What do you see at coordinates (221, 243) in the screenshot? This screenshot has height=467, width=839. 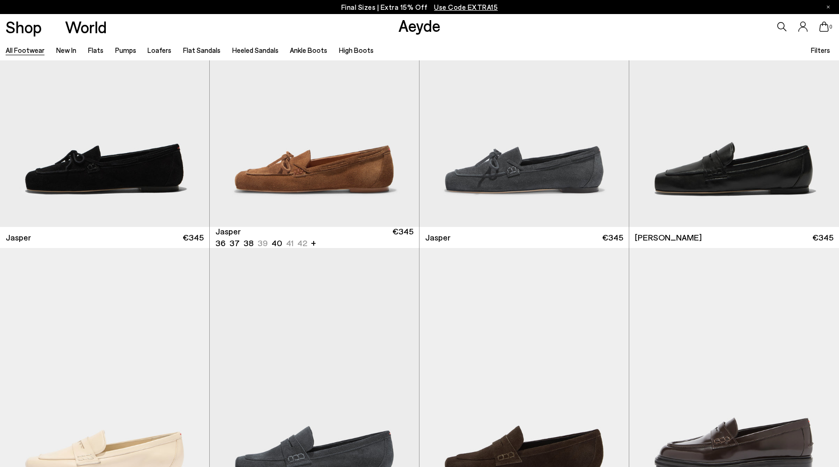 I see `li: 36` at bounding box center [221, 243].